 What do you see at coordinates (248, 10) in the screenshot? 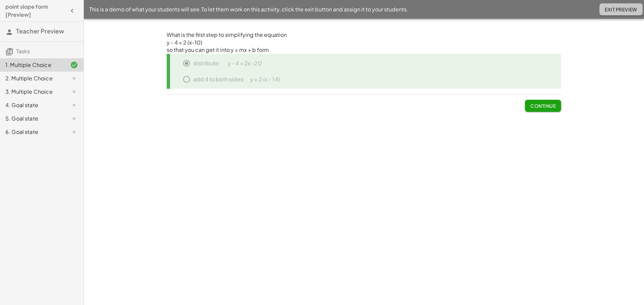
I see `span: This is a demo of what your students will see. To let them work on this activity, click the exit ...` at bounding box center [248, 10].